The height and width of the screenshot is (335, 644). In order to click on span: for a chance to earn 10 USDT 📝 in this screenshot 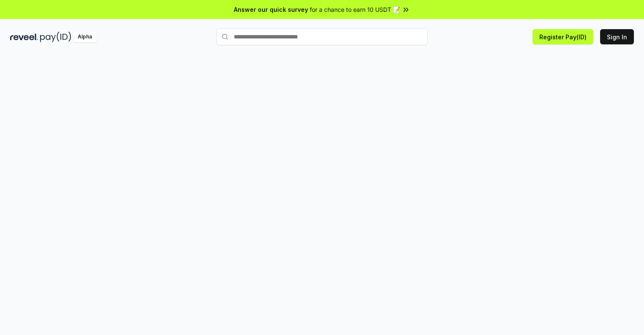, I will do `click(355, 10)`.